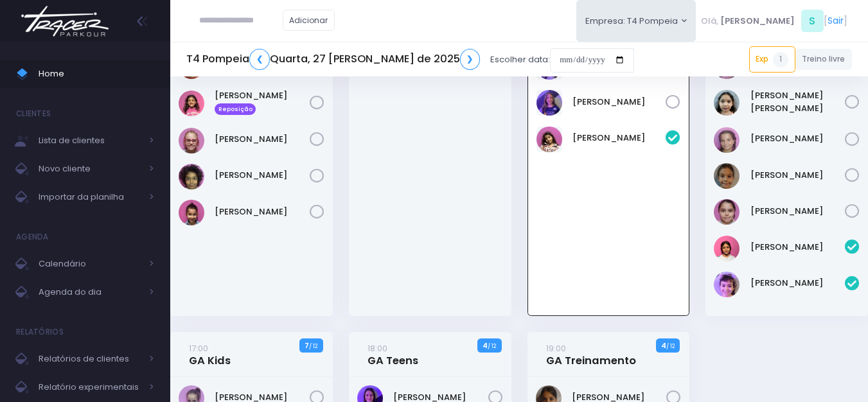  Describe the element at coordinates (90, 387) in the screenshot. I see `span: Relatório experimentais` at that location.